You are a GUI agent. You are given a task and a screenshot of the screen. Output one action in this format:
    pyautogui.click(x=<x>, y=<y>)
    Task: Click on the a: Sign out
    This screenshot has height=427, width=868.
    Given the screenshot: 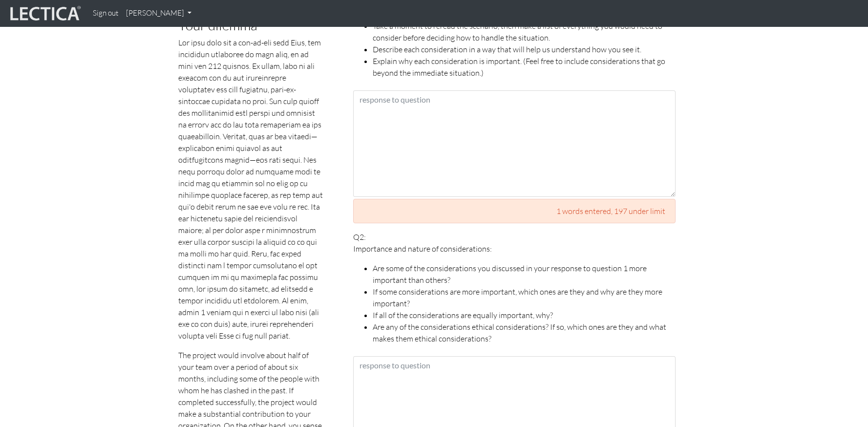 What is the action you would take?
    pyautogui.click(x=105, y=13)
    